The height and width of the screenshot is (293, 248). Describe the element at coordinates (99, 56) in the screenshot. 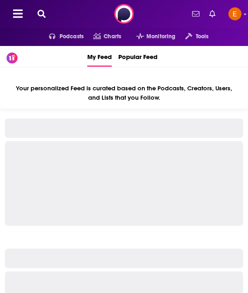

I see `a: My Feed` at that location.